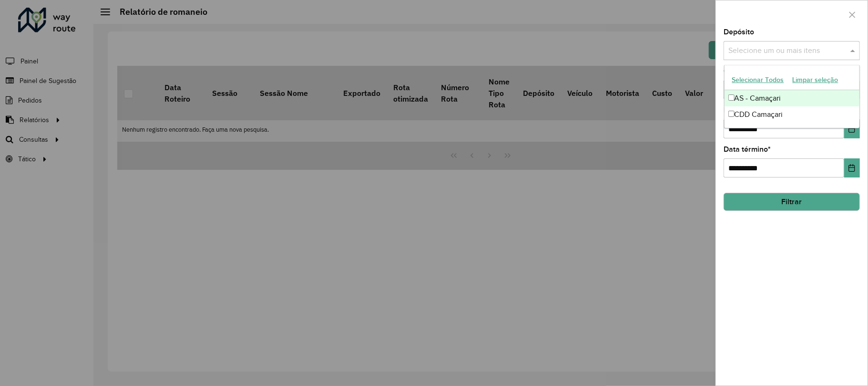 The width and height of the screenshot is (868, 386). Describe the element at coordinates (792, 202) in the screenshot. I see `button: Filtrar` at that location.